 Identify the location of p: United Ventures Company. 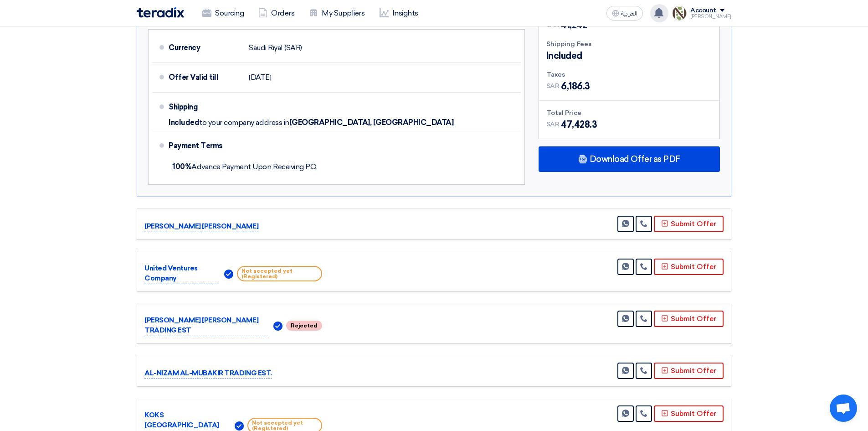
(182, 273).